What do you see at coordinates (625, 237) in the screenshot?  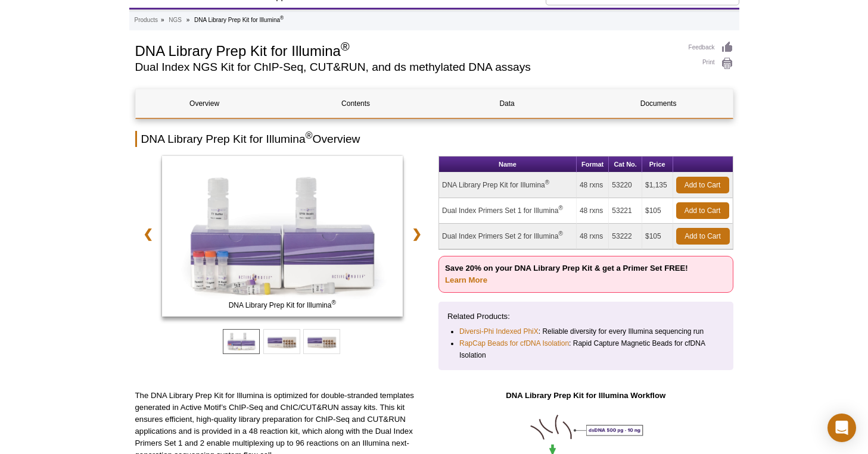 I see `td: 53222` at bounding box center [625, 237].